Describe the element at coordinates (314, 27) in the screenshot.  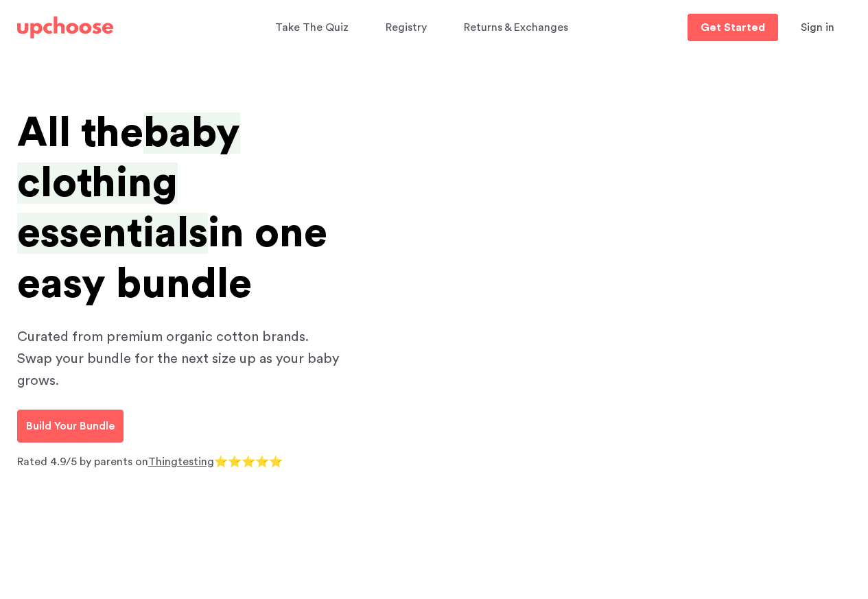
I see `a: Take The Quiz` at that location.